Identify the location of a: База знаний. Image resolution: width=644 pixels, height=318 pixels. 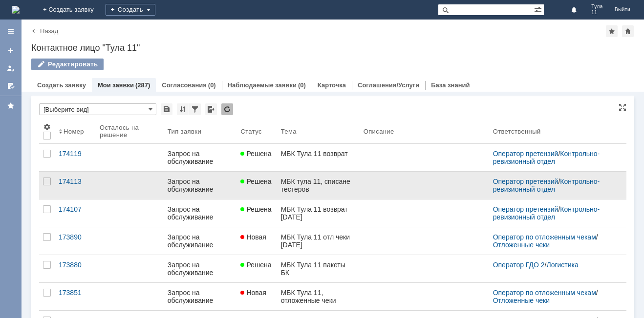
(450, 85).